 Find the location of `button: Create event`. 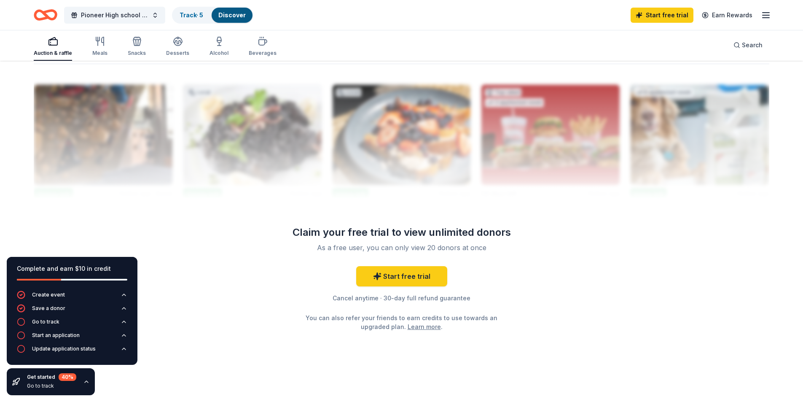

button: Create event is located at coordinates (72, 297).